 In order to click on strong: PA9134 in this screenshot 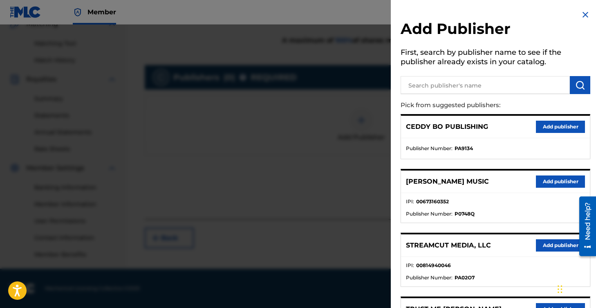, I will do `click(464, 148)`.